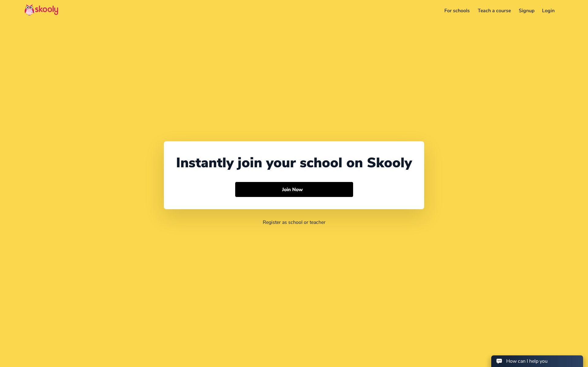 The width and height of the screenshot is (588, 367). Describe the element at coordinates (495, 11) in the screenshot. I see `a: Teach a course` at that location.